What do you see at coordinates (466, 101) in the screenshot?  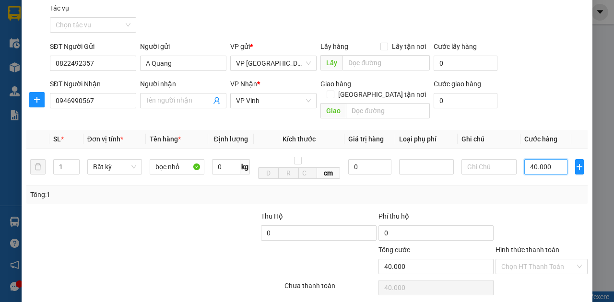 I see `input: Cước giao hàng` at bounding box center [466, 101].